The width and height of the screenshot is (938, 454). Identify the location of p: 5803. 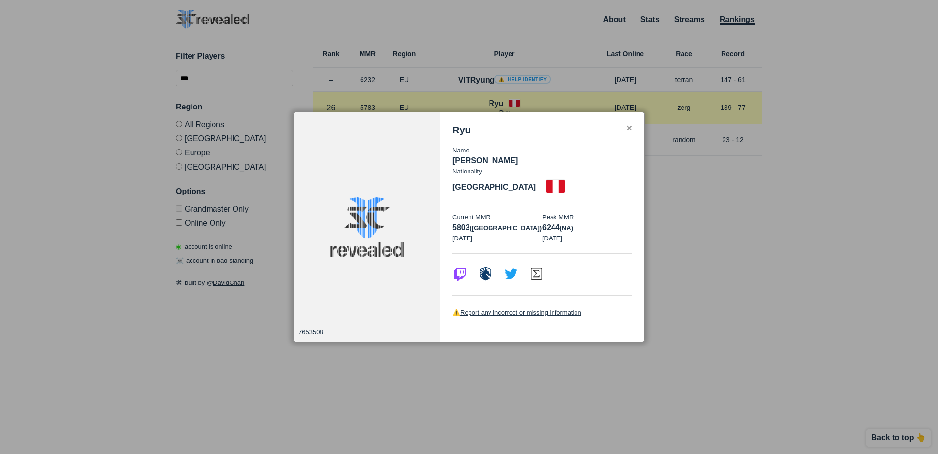
(497, 228).